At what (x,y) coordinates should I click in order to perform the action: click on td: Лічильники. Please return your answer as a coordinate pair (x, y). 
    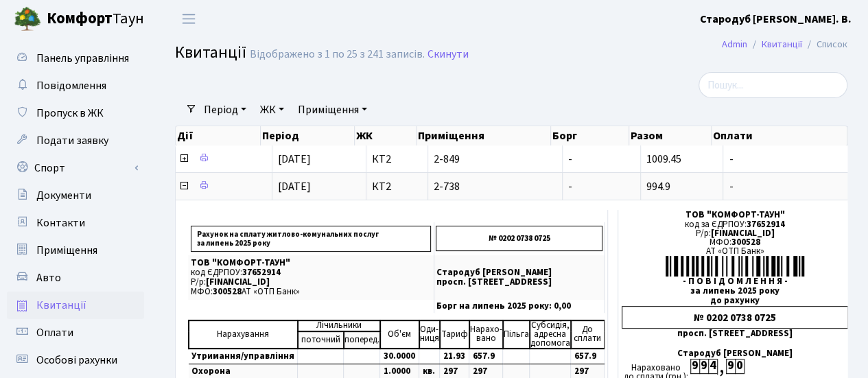
    Looking at the image, I should click on (339, 326).